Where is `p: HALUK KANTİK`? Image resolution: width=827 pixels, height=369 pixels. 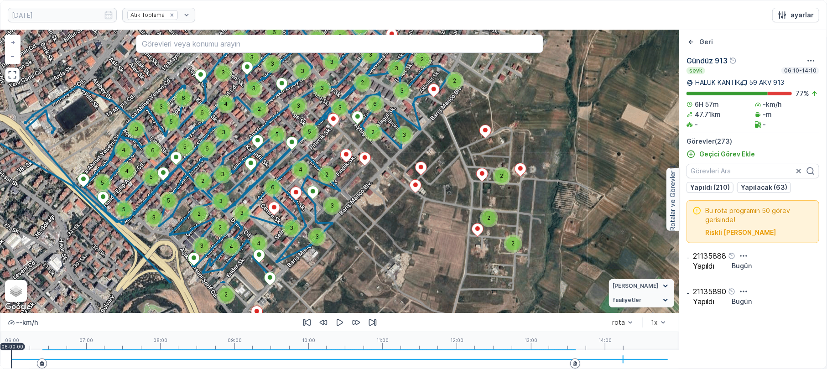 p: HALUK KANTİK is located at coordinates (717, 83).